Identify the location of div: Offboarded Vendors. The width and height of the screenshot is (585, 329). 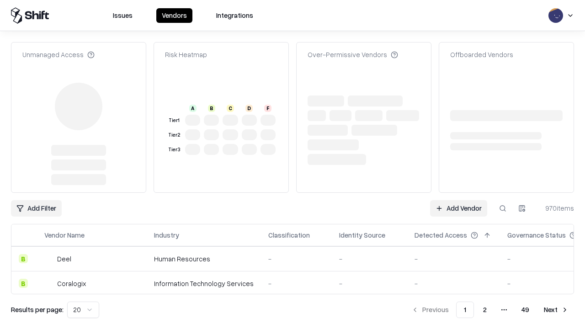
(482, 54).